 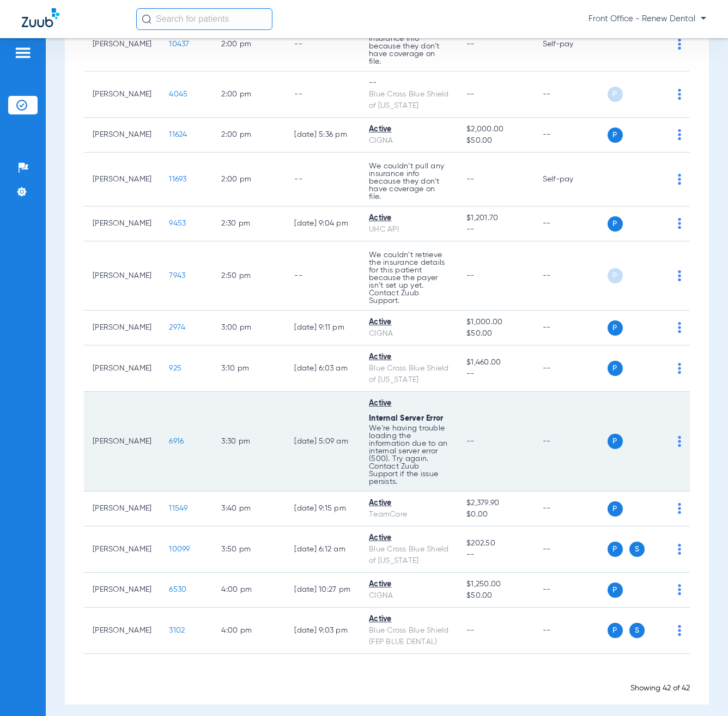 What do you see at coordinates (177, 328) in the screenshot?
I see `span: 2974` at bounding box center [177, 328].